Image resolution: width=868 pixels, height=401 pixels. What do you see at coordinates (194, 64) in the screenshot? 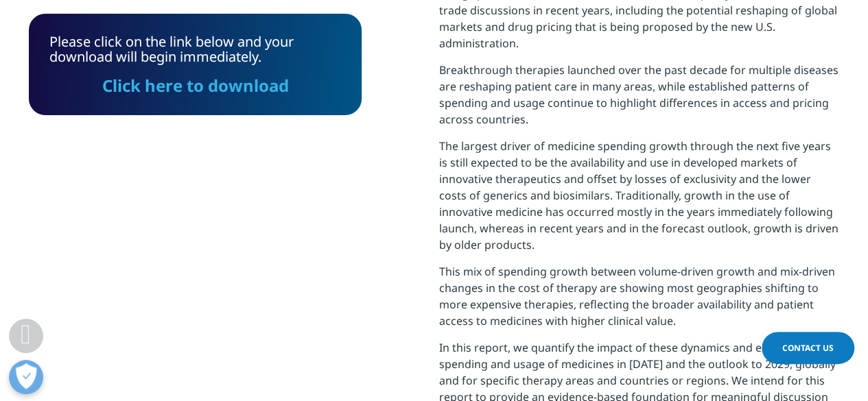
I see `div: Please click on the link below and your download will begin immediately.` at bounding box center [194, 64].